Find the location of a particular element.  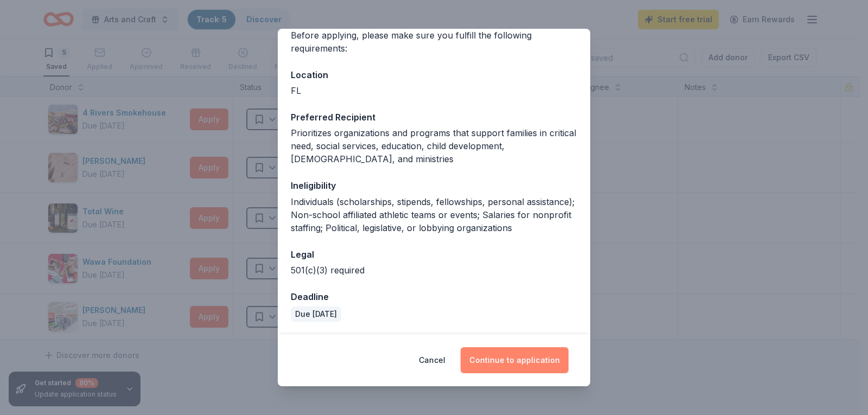

div: Location is located at coordinates (434, 75).